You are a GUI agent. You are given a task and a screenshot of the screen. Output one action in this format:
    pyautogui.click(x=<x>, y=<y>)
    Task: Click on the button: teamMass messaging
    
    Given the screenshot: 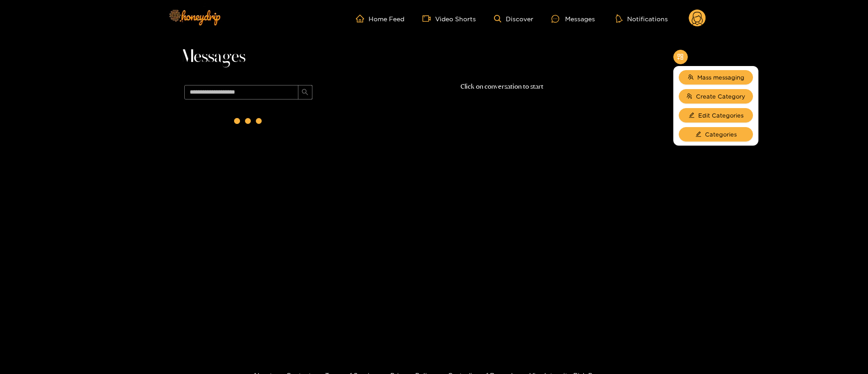 What is the action you would take?
    pyautogui.click(x=716, y=77)
    